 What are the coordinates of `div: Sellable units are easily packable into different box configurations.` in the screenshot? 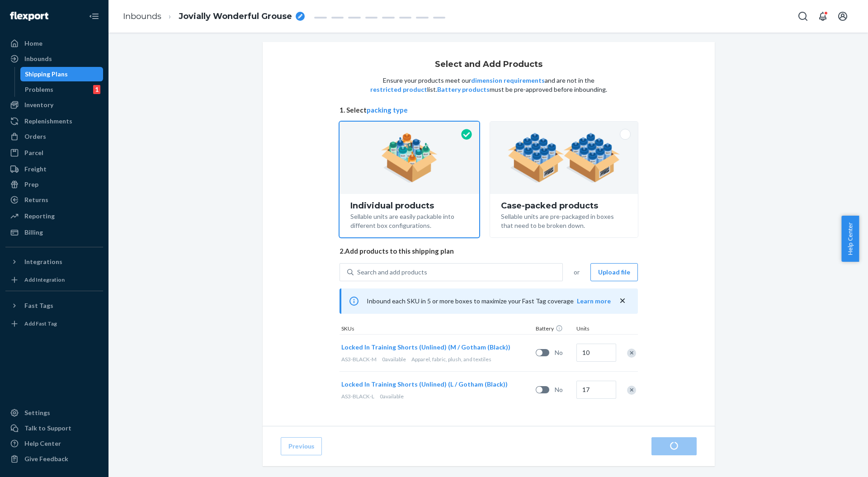 It's located at (409, 220).